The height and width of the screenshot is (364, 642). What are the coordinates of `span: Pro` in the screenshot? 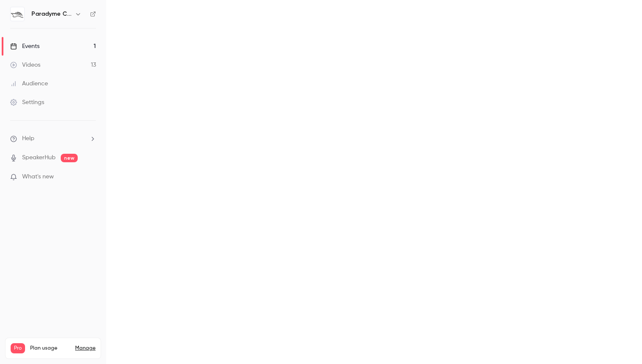 It's located at (18, 348).